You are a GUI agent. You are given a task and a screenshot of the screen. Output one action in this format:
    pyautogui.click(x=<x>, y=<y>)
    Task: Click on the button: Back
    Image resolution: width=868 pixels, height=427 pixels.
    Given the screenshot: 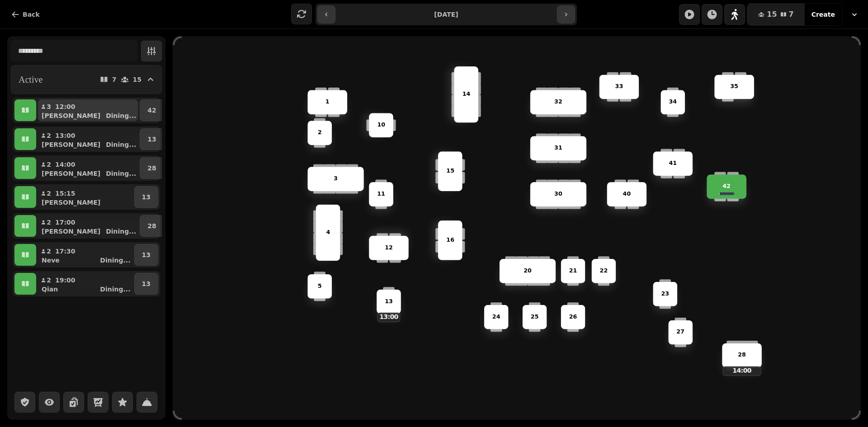 What is the action you would take?
    pyautogui.click(x=25, y=14)
    